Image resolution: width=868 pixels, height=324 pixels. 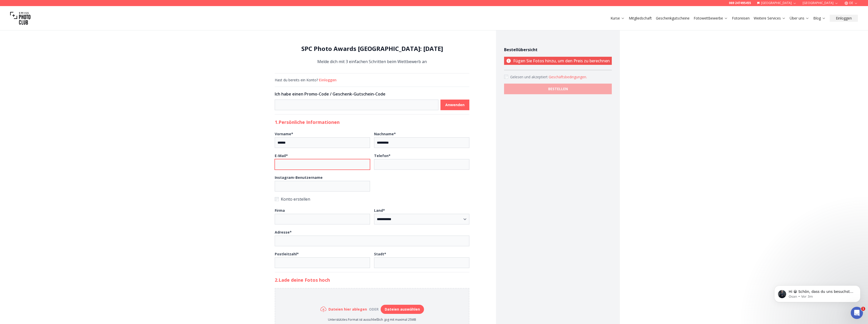 I want to click on button: Anwenden, so click(x=455, y=105).